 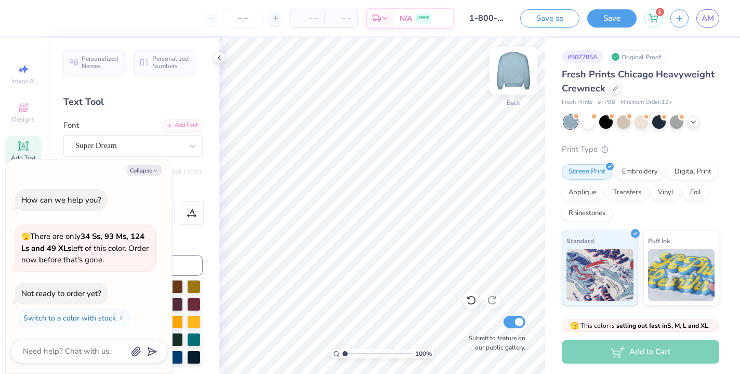 What do you see at coordinates (612, 18) in the screenshot?
I see `button: Save` at bounding box center [612, 18].